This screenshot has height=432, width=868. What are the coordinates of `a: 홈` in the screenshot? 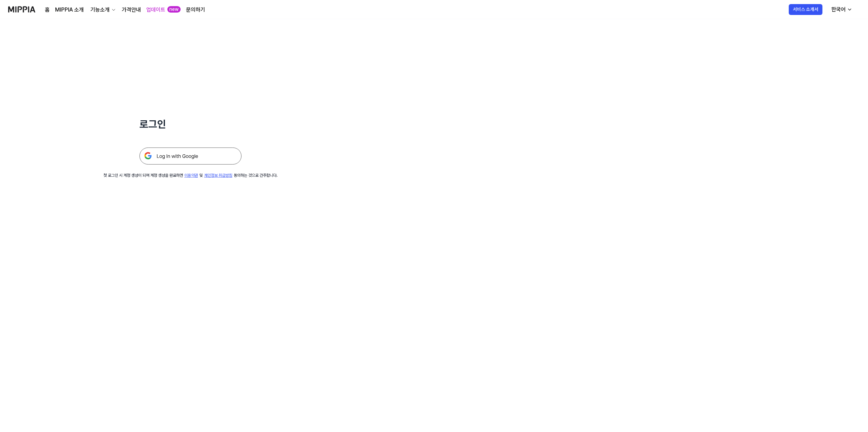 It's located at (47, 10).